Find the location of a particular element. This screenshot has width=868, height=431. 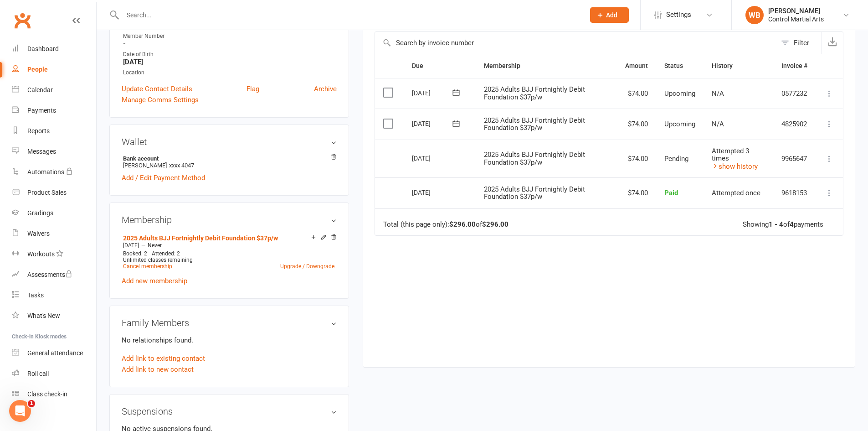

a: Clubworx is located at coordinates (22, 21).